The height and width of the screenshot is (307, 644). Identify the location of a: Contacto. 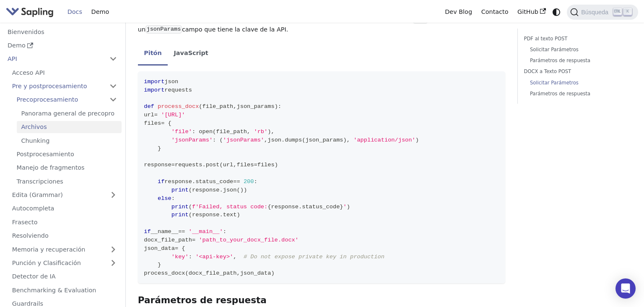
(495, 12).